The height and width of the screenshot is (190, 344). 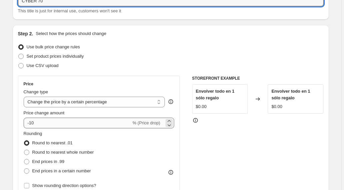 What do you see at coordinates (64, 185) in the screenshot?
I see `span: Show rounding direction options?` at bounding box center [64, 185].